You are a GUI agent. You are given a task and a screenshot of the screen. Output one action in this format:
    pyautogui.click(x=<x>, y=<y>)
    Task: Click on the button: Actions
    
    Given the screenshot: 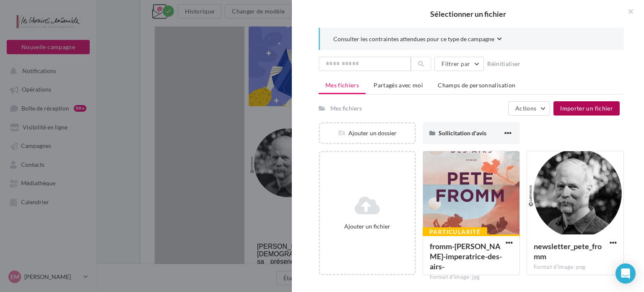 What is the action you would take?
    pyautogui.click(x=529, y=108)
    